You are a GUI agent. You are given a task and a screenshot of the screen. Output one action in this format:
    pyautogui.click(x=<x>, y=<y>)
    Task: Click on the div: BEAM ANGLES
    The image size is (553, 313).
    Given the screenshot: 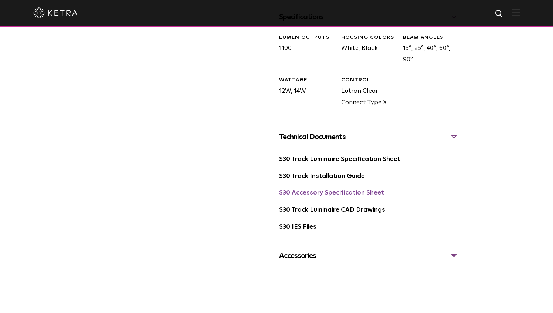 What is the action you would take?
    pyautogui.click(x=431, y=38)
    